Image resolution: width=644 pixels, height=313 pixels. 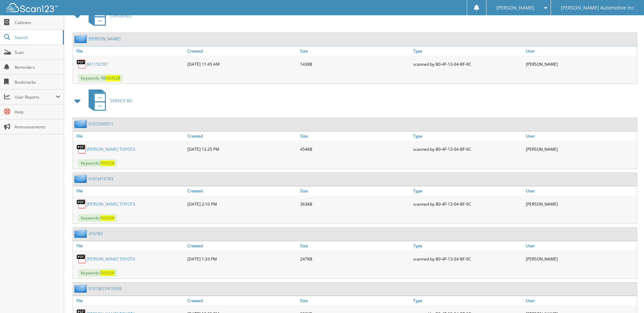 I want to click on div: 454KB, so click(x=354, y=149).